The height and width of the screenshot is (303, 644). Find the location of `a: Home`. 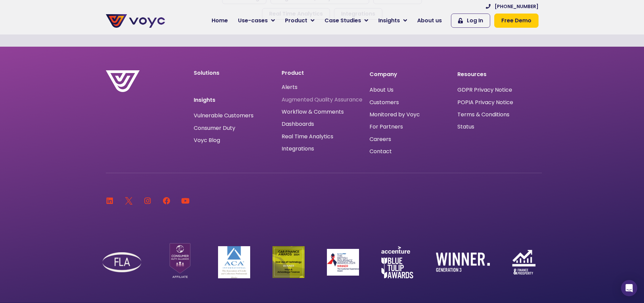

a: Home is located at coordinates (220, 21).